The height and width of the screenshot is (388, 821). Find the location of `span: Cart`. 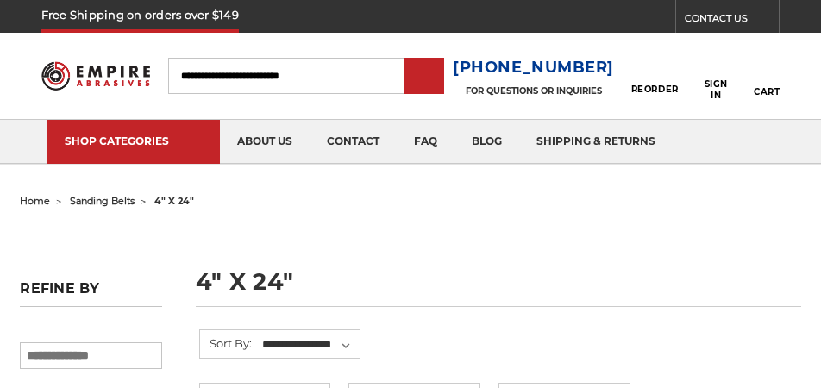

span: Cart is located at coordinates (766, 91).